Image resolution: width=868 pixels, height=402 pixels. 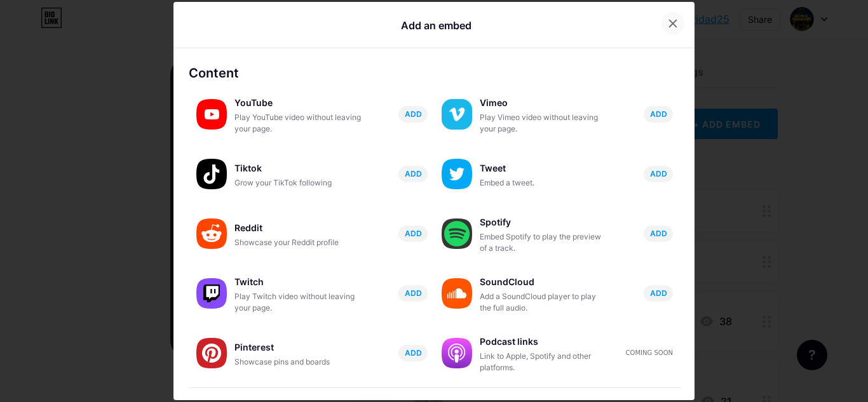 What do you see at coordinates (543, 362) in the screenshot?
I see `div: Link to Apple, Spotify and other platforms.` at bounding box center [543, 362].